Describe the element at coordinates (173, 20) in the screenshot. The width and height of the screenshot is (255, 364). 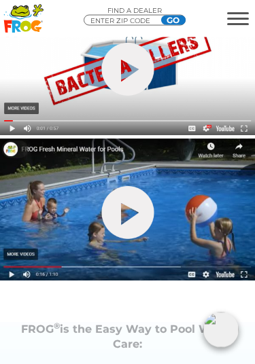
I see `input: GO` at that location.